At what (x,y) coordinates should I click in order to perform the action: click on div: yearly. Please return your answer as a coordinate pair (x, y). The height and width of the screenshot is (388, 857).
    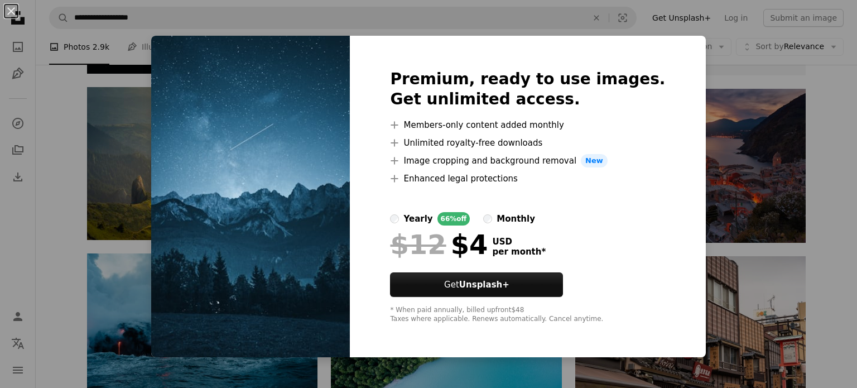
    Looking at the image, I should click on (418, 219).